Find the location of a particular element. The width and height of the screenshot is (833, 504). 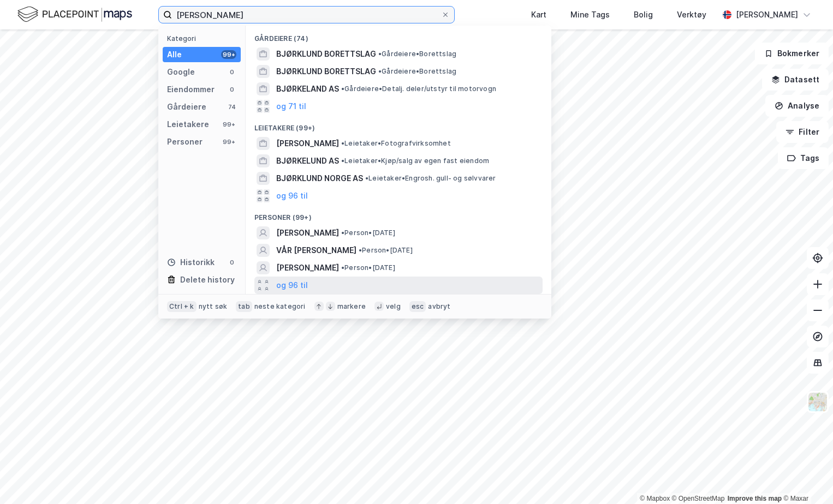

a: Improve this map is located at coordinates (754, 499).